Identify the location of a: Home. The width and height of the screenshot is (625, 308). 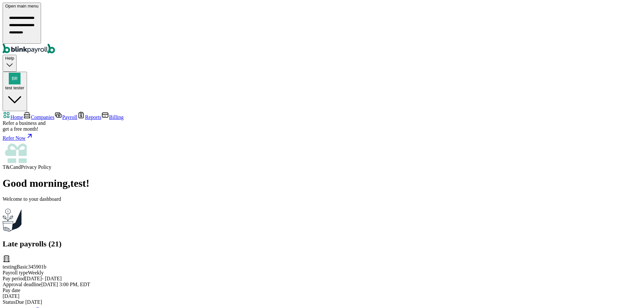
(13, 117).